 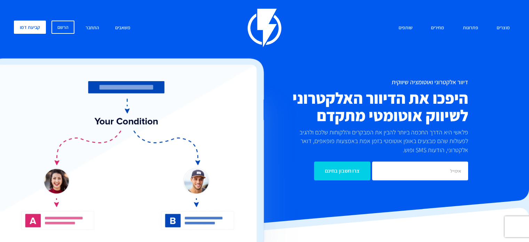 I want to click on a: שותפים, so click(x=405, y=28).